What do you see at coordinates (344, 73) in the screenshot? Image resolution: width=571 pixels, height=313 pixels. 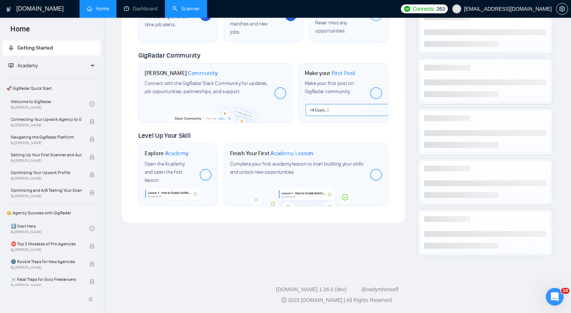 I see `span: First Post` at bounding box center [344, 73].